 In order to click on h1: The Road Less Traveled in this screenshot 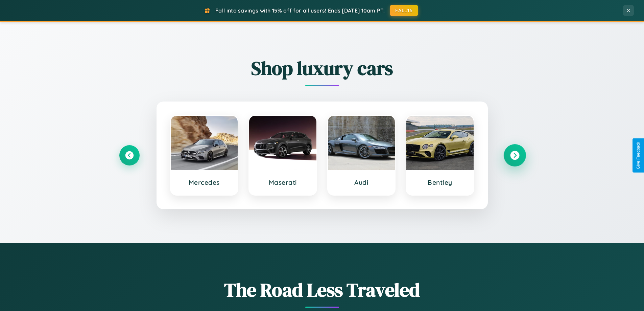, I will do `click(322, 290)`.